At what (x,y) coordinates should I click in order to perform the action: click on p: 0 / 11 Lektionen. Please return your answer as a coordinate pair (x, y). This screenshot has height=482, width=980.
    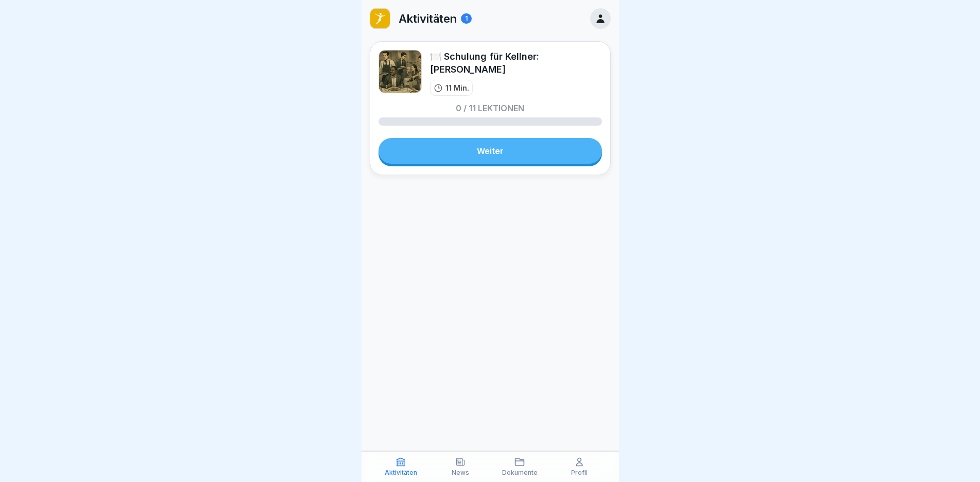
    Looking at the image, I should click on (490, 108).